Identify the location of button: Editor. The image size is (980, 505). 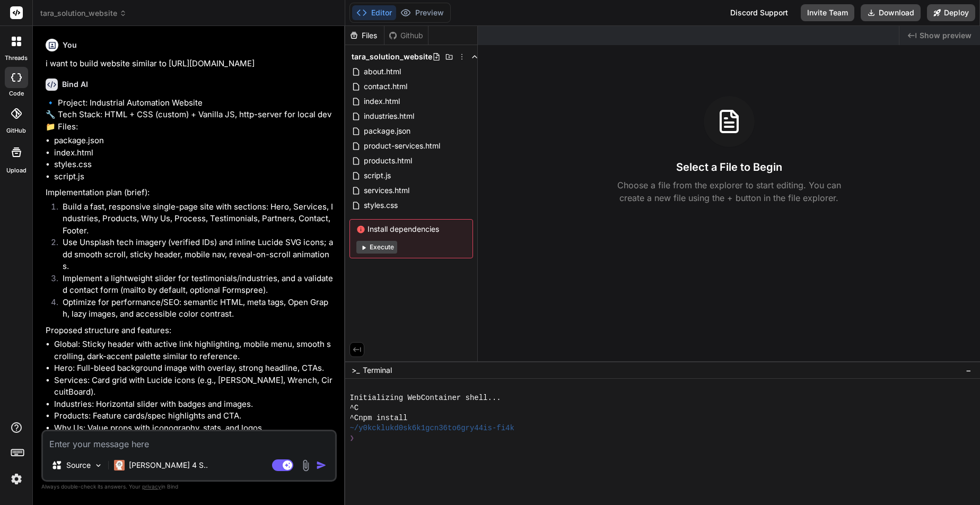
(374, 13).